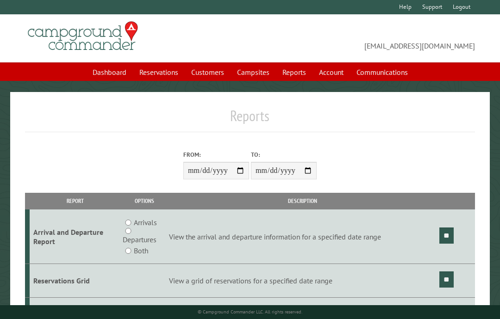 Image resolution: width=500 pixels, height=319 pixels. I want to click on td: View the arrival and departure information for a specified date range, so click(303, 237).